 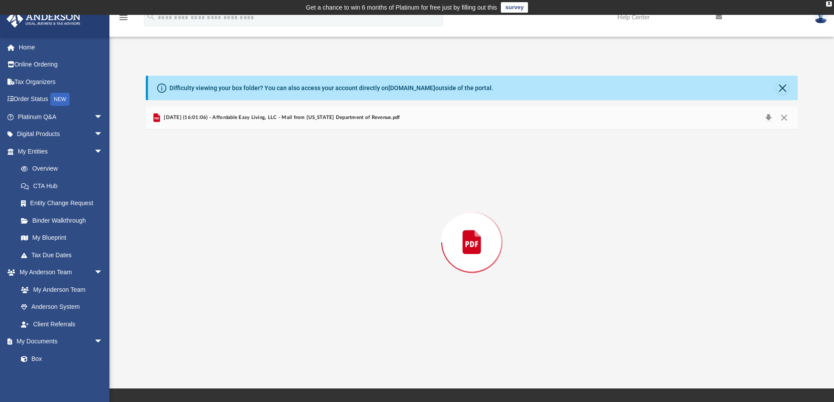 I want to click on a: Tax Organizers, so click(x=61, y=82).